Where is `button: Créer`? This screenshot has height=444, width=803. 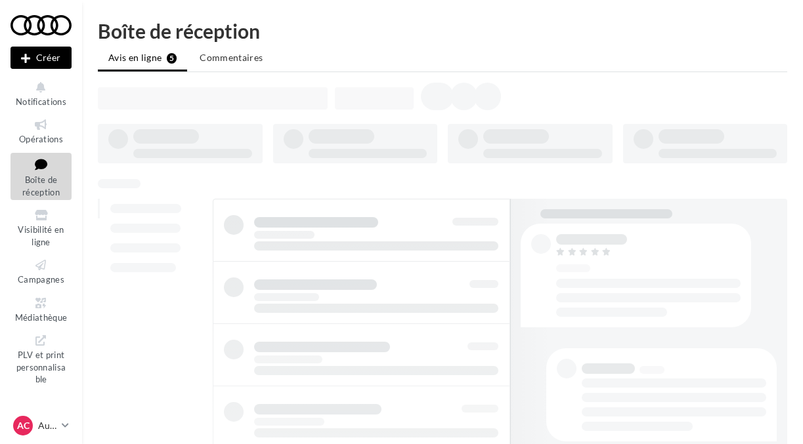 button: Créer is located at coordinates (41, 58).